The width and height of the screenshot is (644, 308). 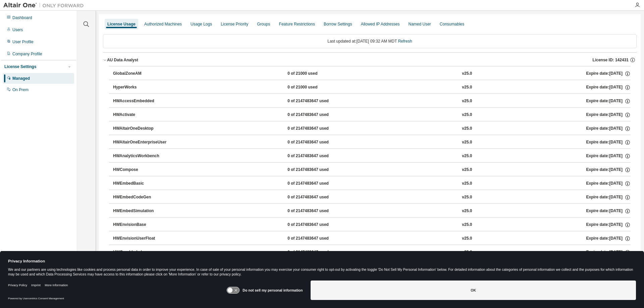 What do you see at coordinates (27, 54) in the screenshot?
I see `div: Company Profile` at bounding box center [27, 54].